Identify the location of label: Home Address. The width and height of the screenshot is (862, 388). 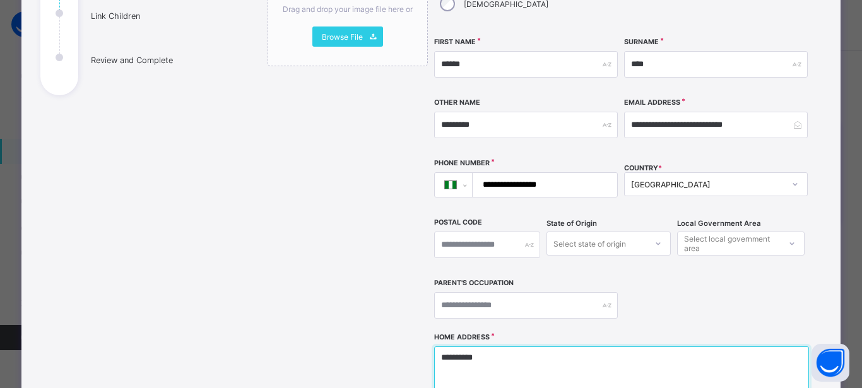
(462, 337).